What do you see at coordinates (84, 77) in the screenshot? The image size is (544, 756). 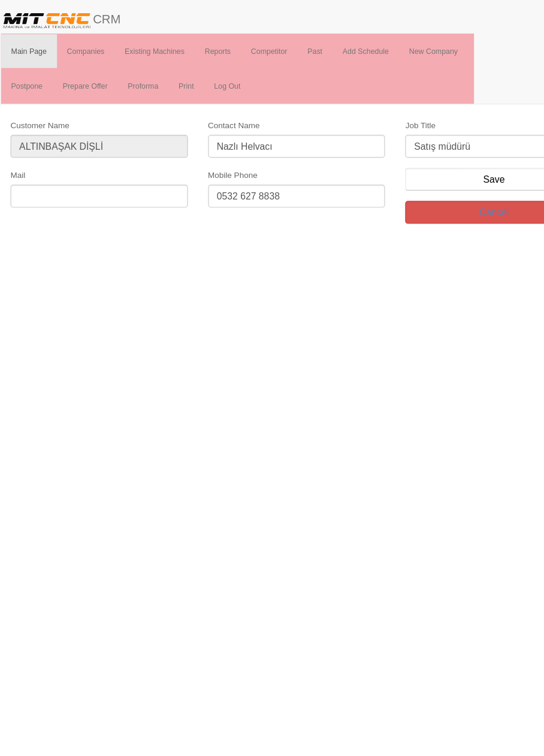 I see `a: Prepare Offer` at bounding box center [84, 77].